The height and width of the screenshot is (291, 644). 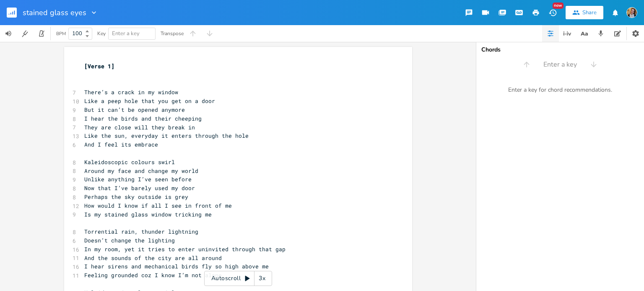 What do you see at coordinates (153, 275) in the screenshot?
I see `span: Feeling grounded coz I know I’m not alone` at bounding box center [153, 275].